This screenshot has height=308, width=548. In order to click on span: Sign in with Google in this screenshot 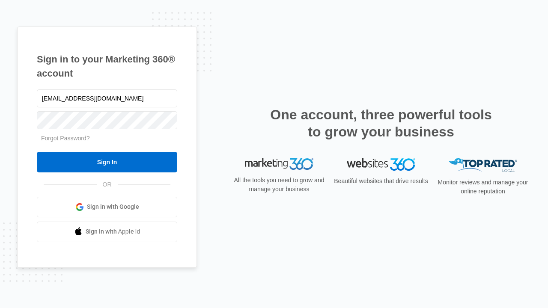, I will do `click(113, 207)`.